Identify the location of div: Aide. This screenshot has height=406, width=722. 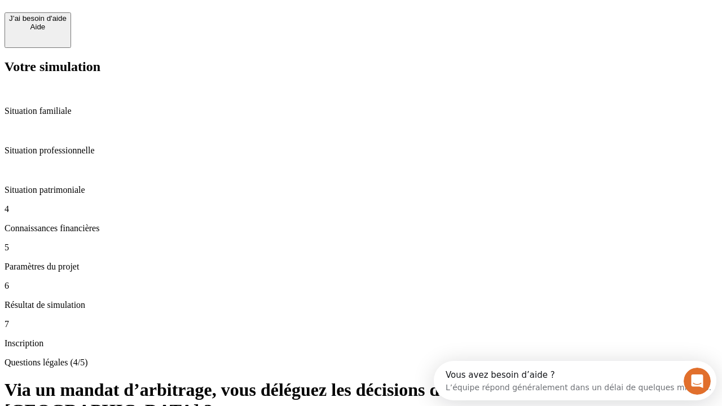
(38, 27).